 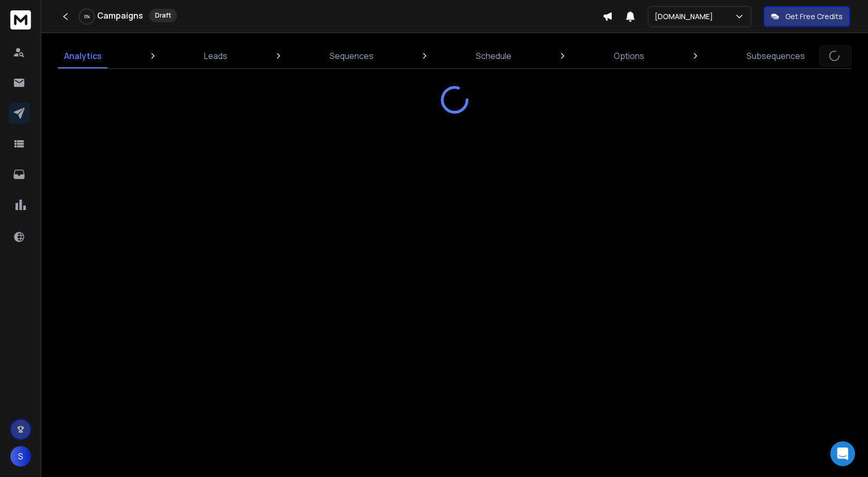 What do you see at coordinates (83, 56) in the screenshot?
I see `p: Analytics` at bounding box center [83, 56].